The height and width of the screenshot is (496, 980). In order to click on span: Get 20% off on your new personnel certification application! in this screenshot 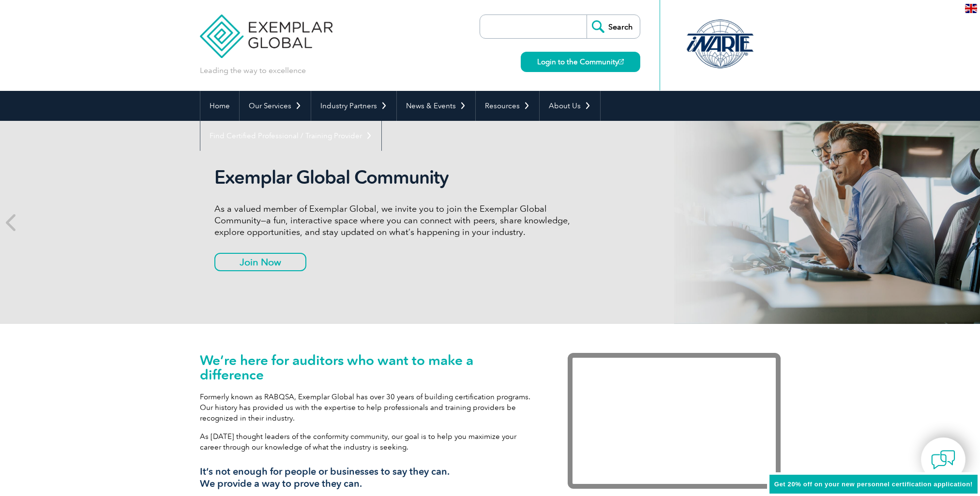, I will do `click(873, 484)`.